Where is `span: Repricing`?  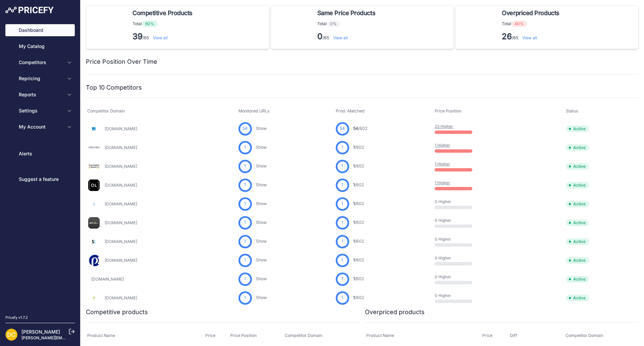 span: Repricing is located at coordinates (41, 79).